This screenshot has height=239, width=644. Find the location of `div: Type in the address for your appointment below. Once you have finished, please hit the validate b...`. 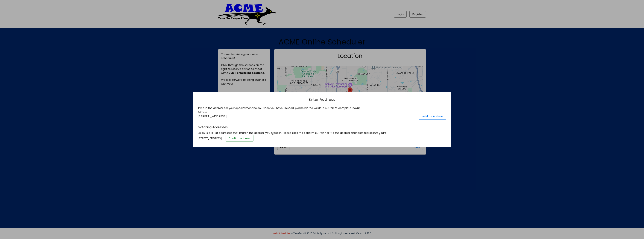

div: Type in the address for your appointment below. Once you have finished, please hit the validate b... is located at coordinates (322, 108).